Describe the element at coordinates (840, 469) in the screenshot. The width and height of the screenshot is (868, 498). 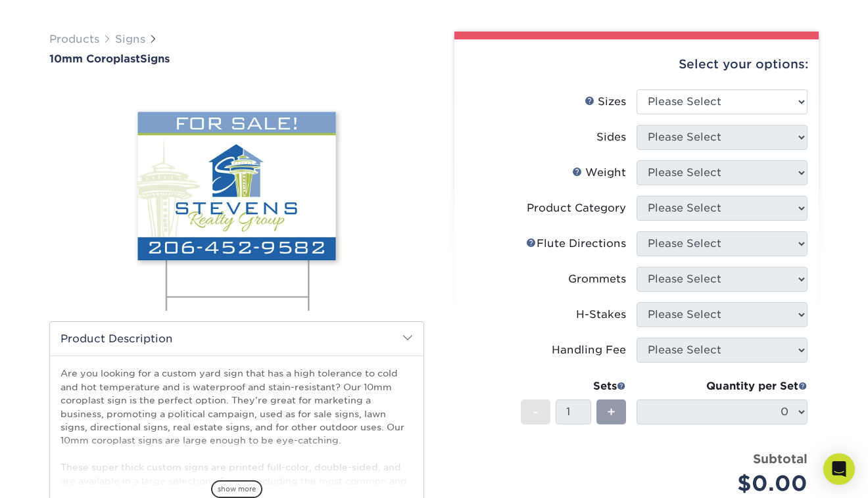
I see `div: Open Intercom Messenger` at that location.